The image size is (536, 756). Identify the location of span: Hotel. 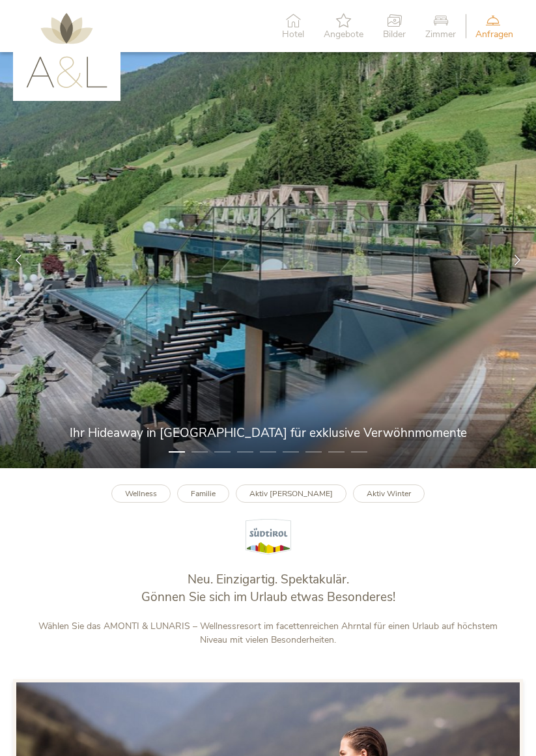
(293, 34).